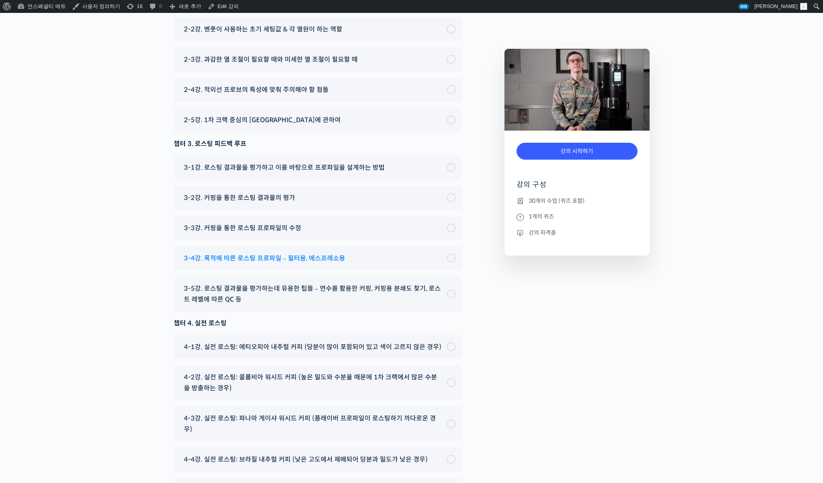  Describe the element at coordinates (270, 59) in the screenshot. I see `span: 2-3강. 과감한 열 조절이 필요할 때와 미세한 열 조절이 필요할 때` at that location.